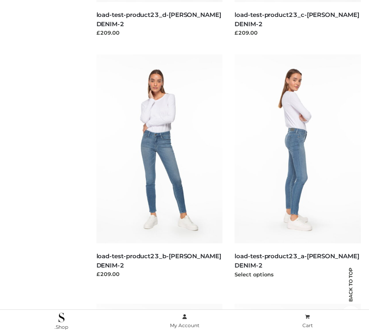 The width and height of the screenshot is (369, 334). I want to click on img: .Shop, so click(61, 318).